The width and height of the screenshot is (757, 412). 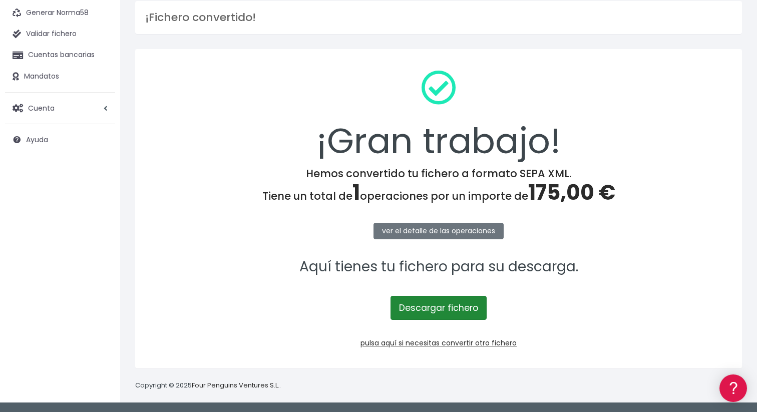 What do you see at coordinates (60, 55) in the screenshot?
I see `a: Cuentas bancarias` at bounding box center [60, 55].